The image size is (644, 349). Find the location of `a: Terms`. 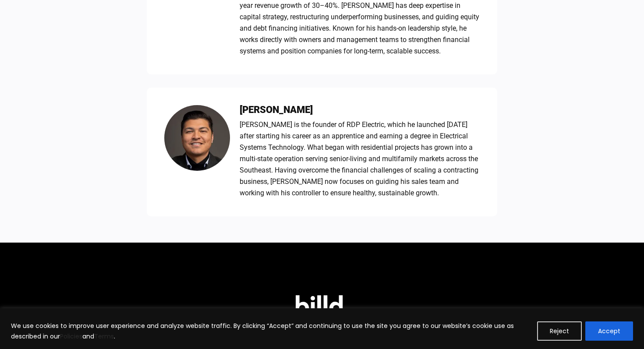

a: Terms is located at coordinates (104, 336).